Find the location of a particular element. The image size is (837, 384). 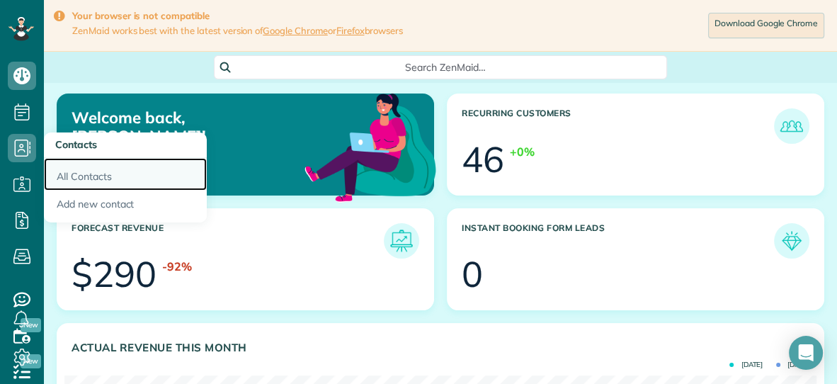

div: -92% is located at coordinates (177, 266).